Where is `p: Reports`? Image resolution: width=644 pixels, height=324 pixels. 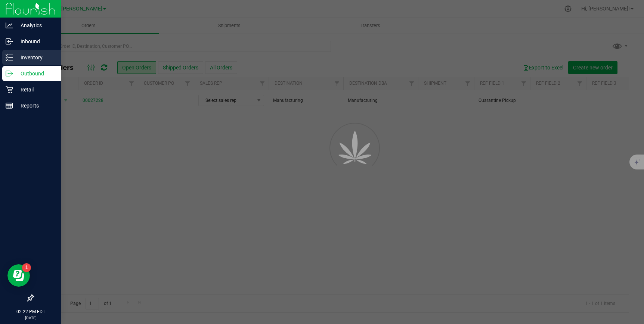
p: Reports is located at coordinates (35, 106).